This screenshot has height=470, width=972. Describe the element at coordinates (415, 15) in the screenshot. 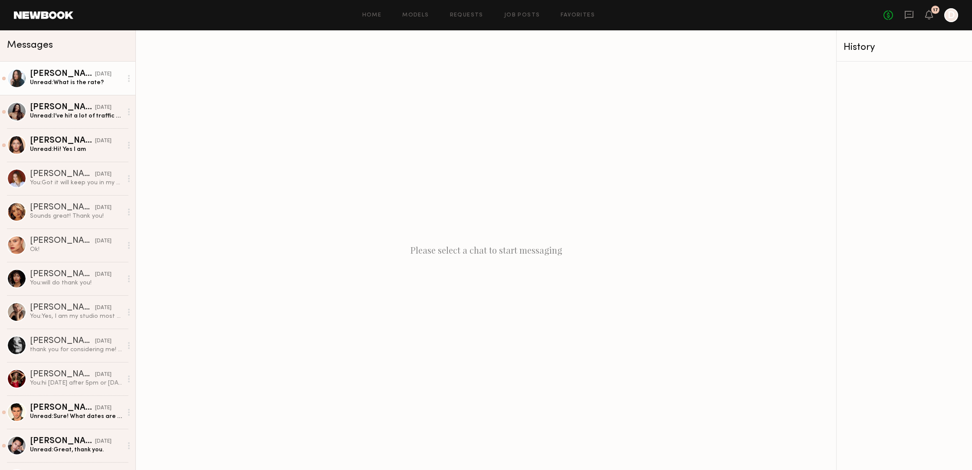

I see `a: Models` at that location.